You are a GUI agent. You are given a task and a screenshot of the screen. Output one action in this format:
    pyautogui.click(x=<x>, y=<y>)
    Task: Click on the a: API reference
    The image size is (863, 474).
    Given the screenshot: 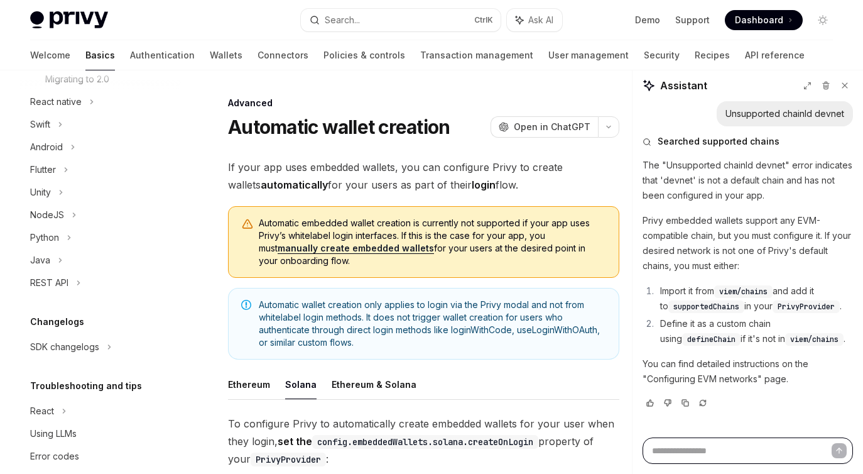 What is the action you would take?
    pyautogui.click(x=775, y=55)
    